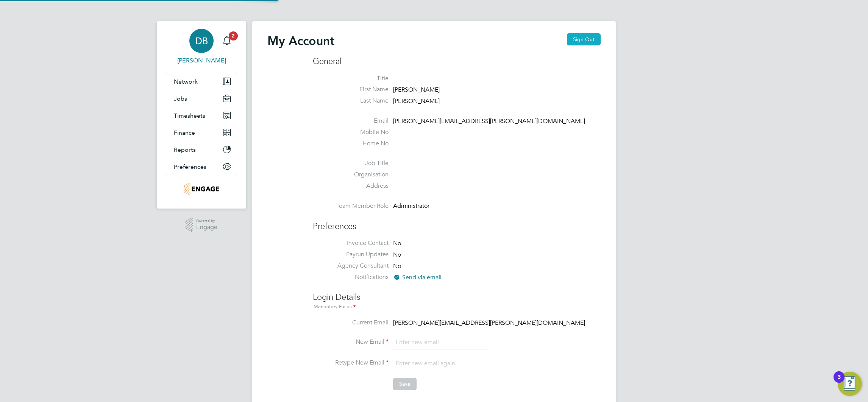 This screenshot has width=868, height=402. What do you see at coordinates (850, 384) in the screenshot?
I see `button: Open Resource Center, 3 new notifications` at bounding box center [850, 384].